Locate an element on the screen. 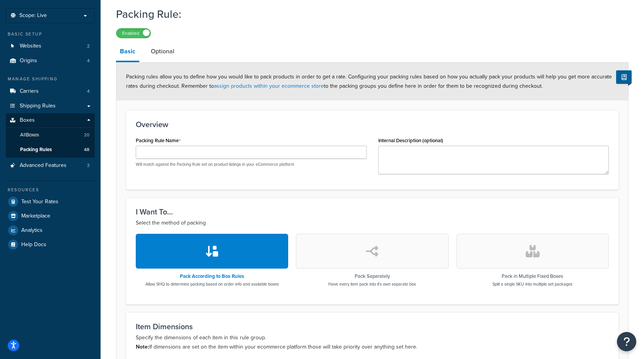  button: Open Resource Center is located at coordinates (627, 342).